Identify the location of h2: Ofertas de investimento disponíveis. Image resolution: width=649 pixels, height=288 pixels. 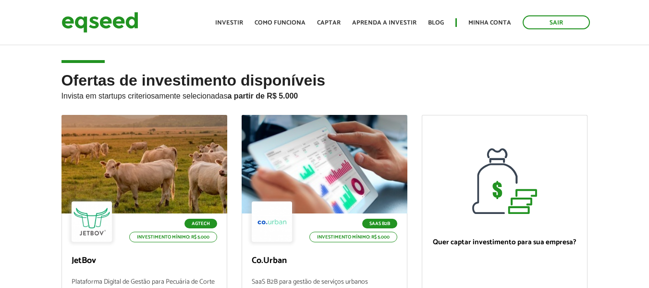
(325, 93).